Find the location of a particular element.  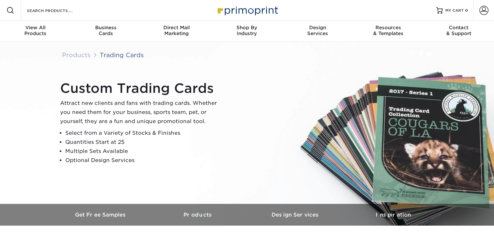

a: Contact& Support is located at coordinates (459, 31).